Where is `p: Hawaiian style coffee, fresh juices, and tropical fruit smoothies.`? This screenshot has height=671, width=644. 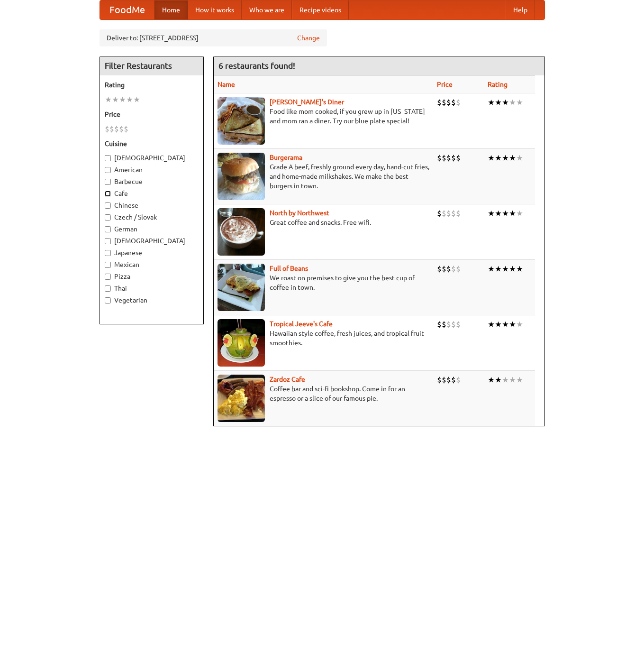 p: Hawaiian style coffee, fresh juices, and tropical fruit smoothies. is located at coordinates (323, 338).